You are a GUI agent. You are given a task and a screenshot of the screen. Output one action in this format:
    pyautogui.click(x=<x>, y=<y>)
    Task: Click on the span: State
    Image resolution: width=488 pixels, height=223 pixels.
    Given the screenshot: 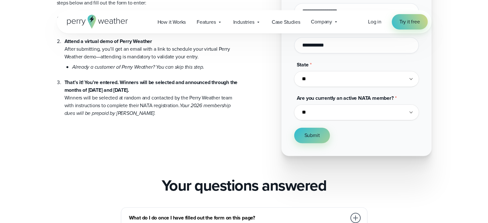 What is the action you would take?
    pyautogui.click(x=303, y=65)
    